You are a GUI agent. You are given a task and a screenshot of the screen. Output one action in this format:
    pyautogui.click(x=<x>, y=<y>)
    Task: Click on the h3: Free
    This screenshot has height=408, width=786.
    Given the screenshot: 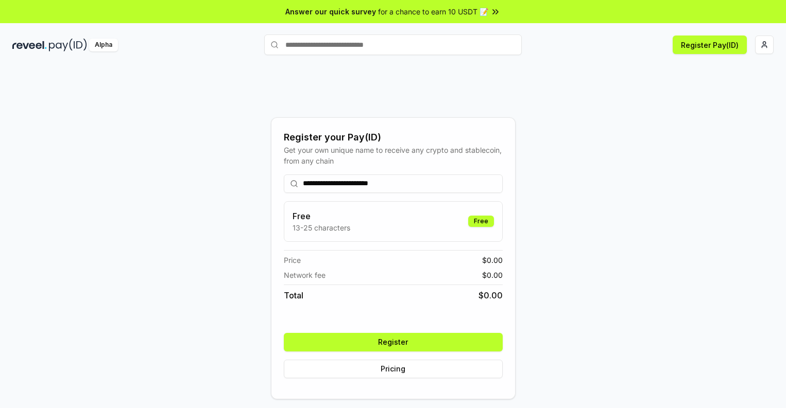 What is the action you would take?
    pyautogui.click(x=321, y=216)
    